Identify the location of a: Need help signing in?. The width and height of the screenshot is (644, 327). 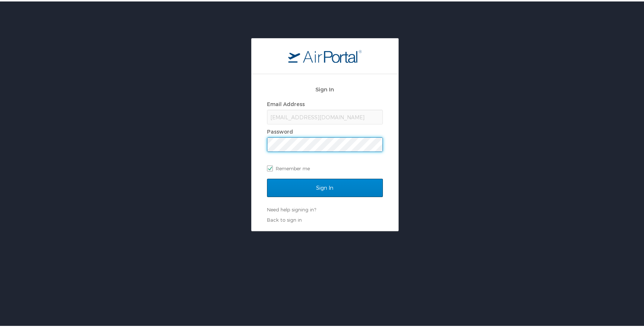
(292, 208).